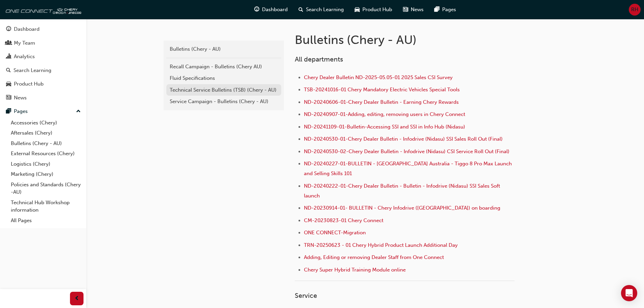 The height and width of the screenshot is (308, 644). What do you see at coordinates (384, 114) in the screenshot?
I see `a: ND-20240907-01-Adding, editing, removing users in Chery Connect` at bounding box center [384, 114].